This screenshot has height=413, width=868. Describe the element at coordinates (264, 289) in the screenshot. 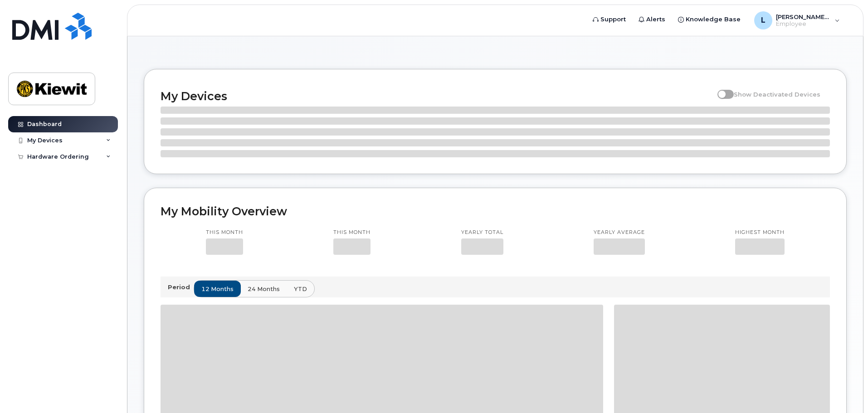

I see `span: 24 months` at that location.